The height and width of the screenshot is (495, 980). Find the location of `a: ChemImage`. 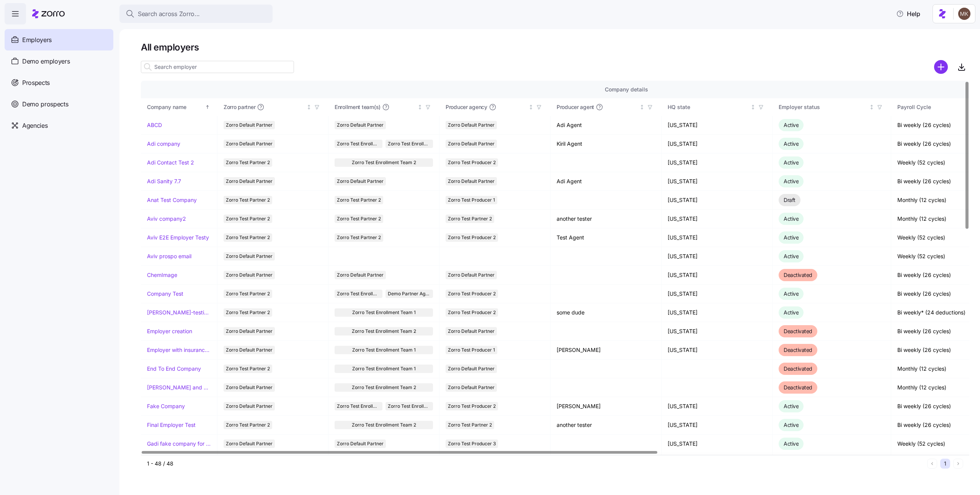

a: ChemImage is located at coordinates (162, 275).